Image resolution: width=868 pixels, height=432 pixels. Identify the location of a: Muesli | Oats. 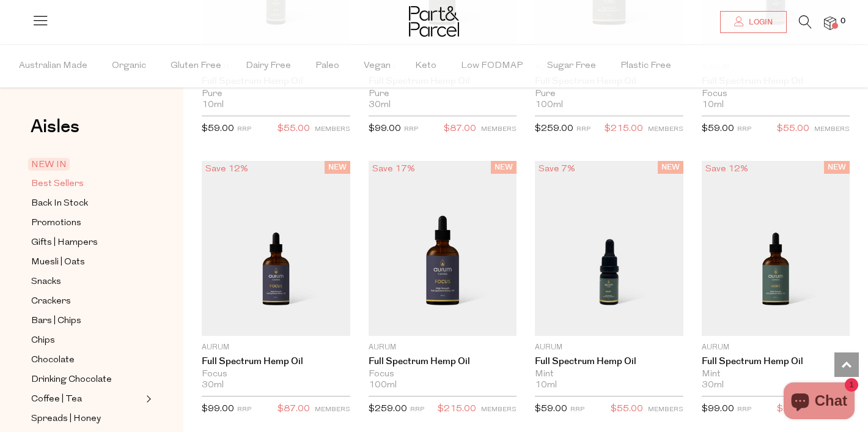
(87, 262).